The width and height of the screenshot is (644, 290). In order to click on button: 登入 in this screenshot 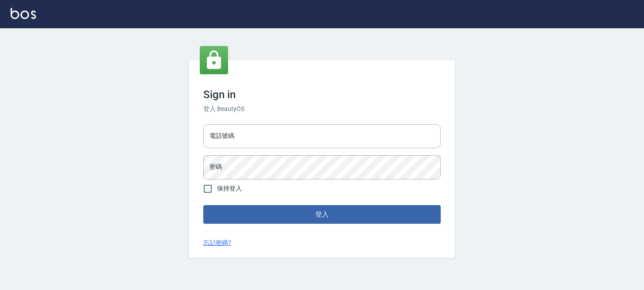, I will do `click(322, 214)`.